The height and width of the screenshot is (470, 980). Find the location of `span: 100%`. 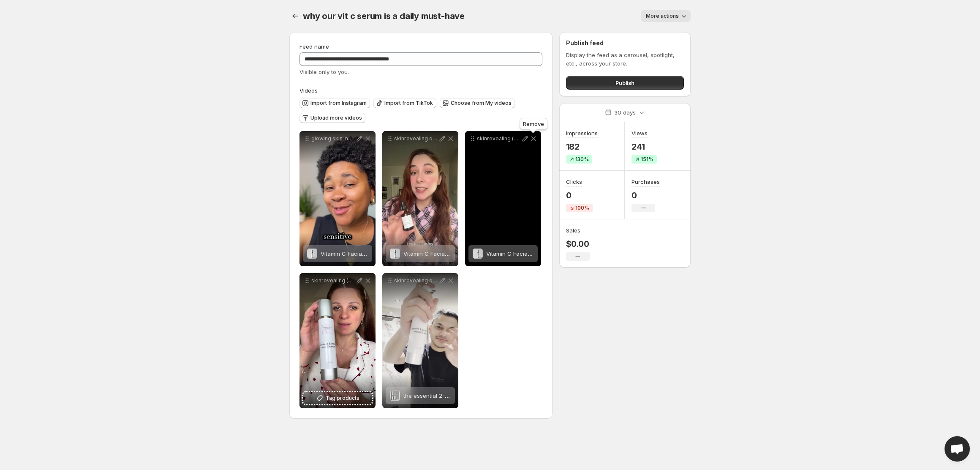

span: 100% is located at coordinates (582, 208).